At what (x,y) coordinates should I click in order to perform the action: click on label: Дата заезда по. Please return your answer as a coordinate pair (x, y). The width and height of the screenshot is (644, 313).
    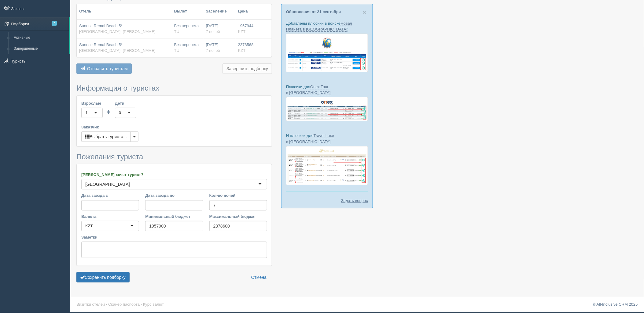
    Looking at the image, I should click on (174, 196).